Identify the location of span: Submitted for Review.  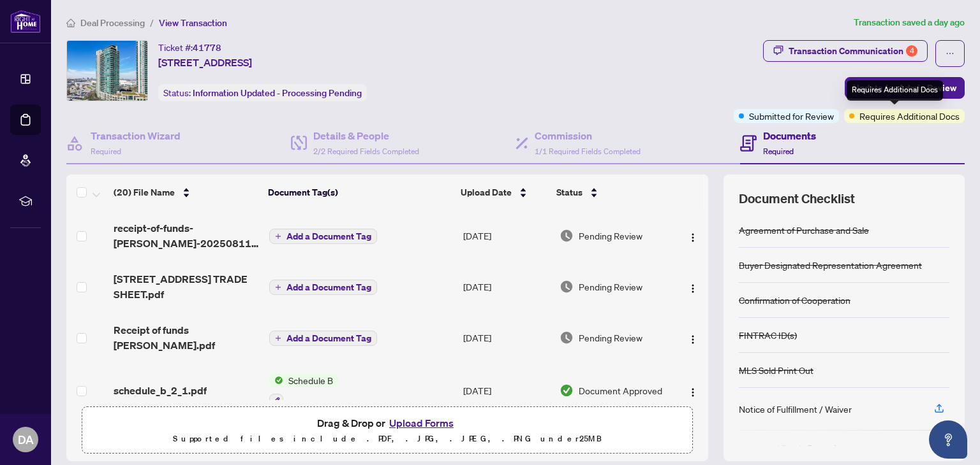
(792, 116).